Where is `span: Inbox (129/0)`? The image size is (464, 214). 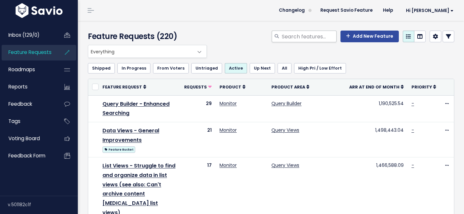
span: Inbox (129/0) is located at coordinates (24, 35).